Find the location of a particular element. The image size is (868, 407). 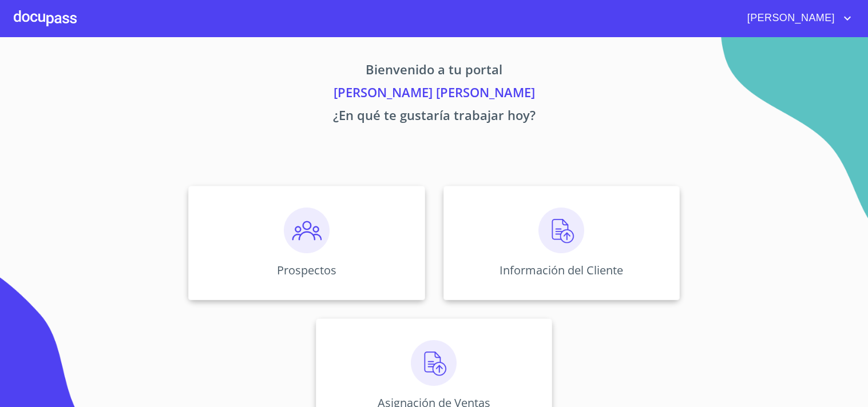

p: Prospectos is located at coordinates (306, 270).